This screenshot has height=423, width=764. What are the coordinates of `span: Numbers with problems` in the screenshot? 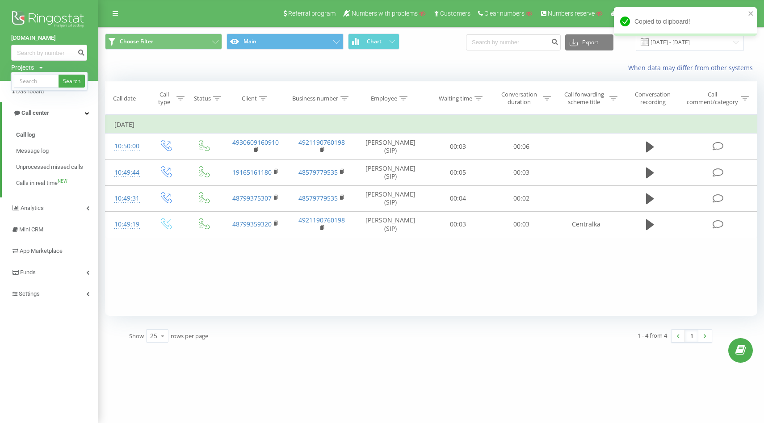 It's located at (385, 13).